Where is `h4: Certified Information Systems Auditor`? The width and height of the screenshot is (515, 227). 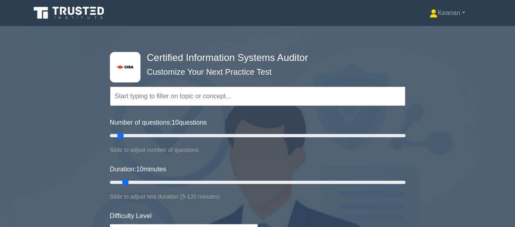 h4: Certified Information Systems Auditor is located at coordinates (254, 58).